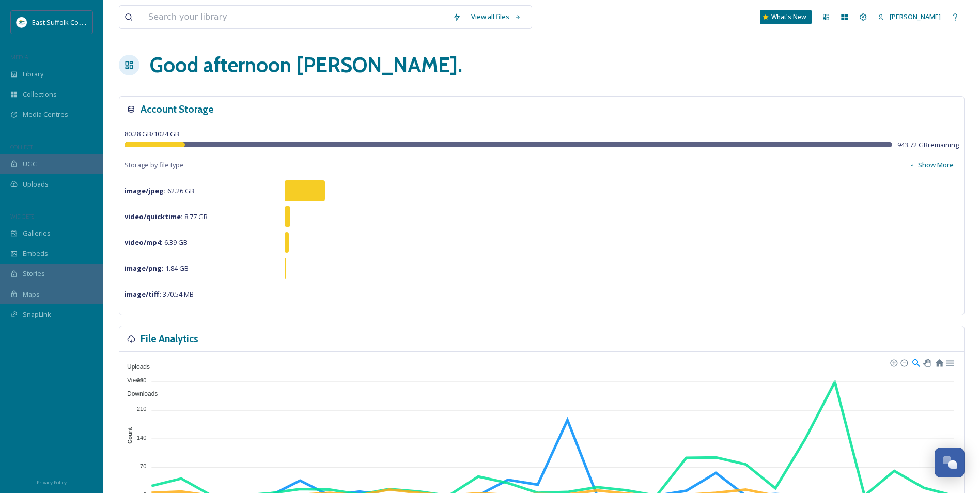 The image size is (980, 493). Describe the element at coordinates (144, 268) in the screenshot. I see `strong: image/png :` at that location.